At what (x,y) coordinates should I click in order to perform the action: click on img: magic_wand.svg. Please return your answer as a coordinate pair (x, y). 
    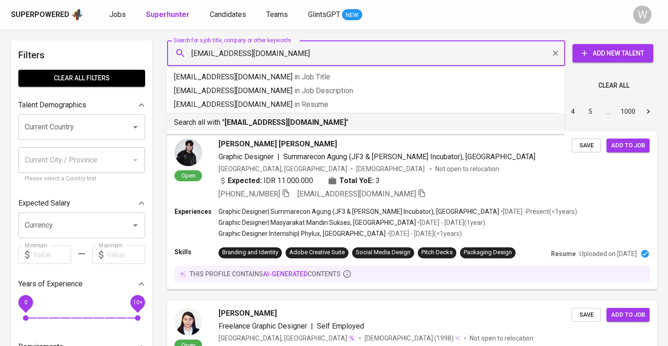
    Looking at the image, I should click on (352, 338).